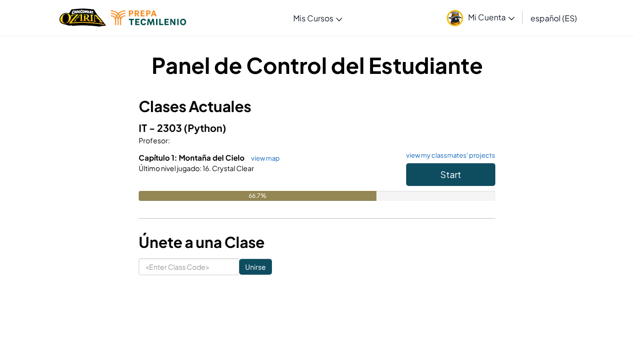 The width and height of the screenshot is (634, 357). I want to click on a: Mi Cuenta, so click(480, 17).